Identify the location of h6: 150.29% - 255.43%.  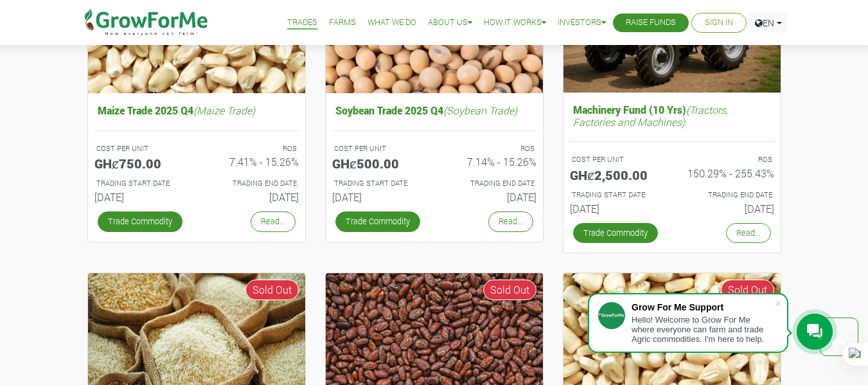
(728, 173).